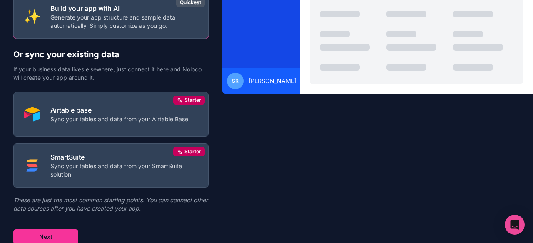 This screenshot has height=243, width=533. I want to click on span: SR, so click(235, 81).